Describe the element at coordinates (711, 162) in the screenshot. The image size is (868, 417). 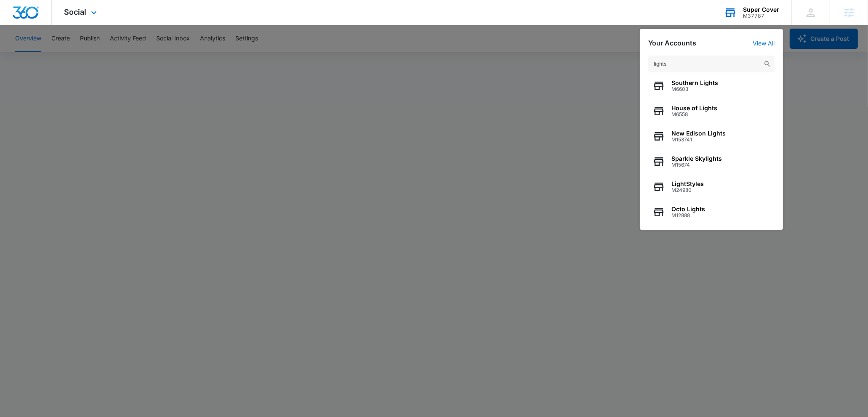
I see `button: Sparkle SkylightsM15674` at that location.